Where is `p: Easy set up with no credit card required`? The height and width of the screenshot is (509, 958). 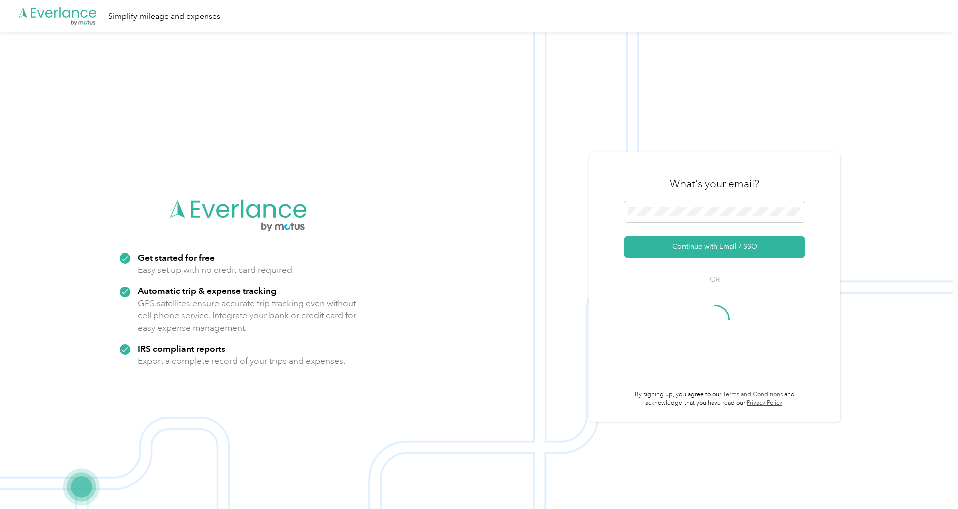 p: Easy set up with no credit card required is located at coordinates (215, 269).